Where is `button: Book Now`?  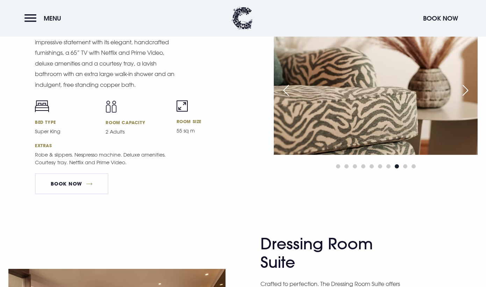 button: Book Now is located at coordinates (440, 18).